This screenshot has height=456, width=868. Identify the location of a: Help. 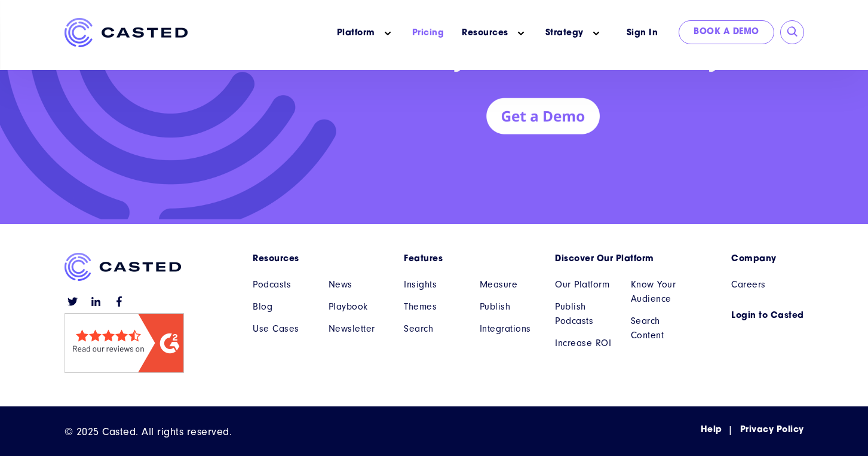
(712, 430).